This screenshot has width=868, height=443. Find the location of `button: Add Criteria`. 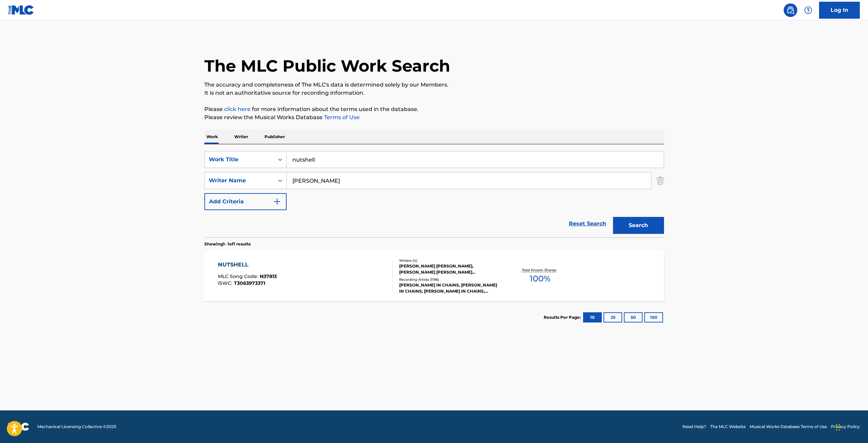

button: Add Criteria is located at coordinates (246, 202).